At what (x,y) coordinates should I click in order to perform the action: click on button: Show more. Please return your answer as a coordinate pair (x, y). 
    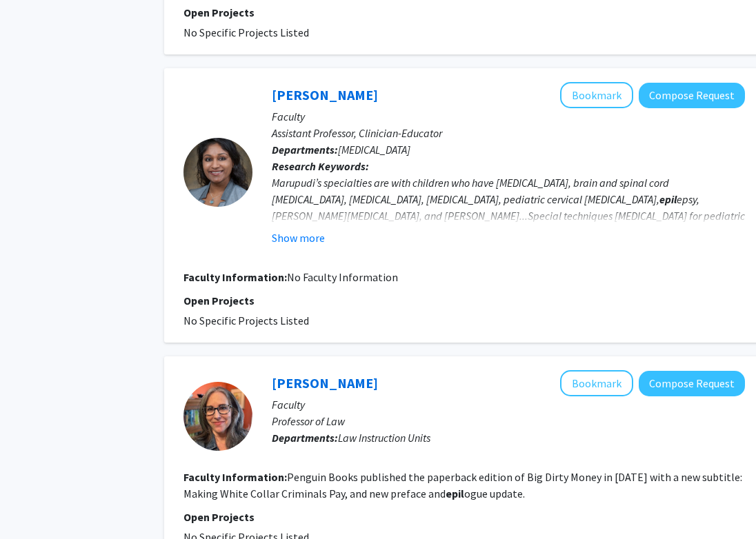
    Looking at the image, I should click on (298, 238).